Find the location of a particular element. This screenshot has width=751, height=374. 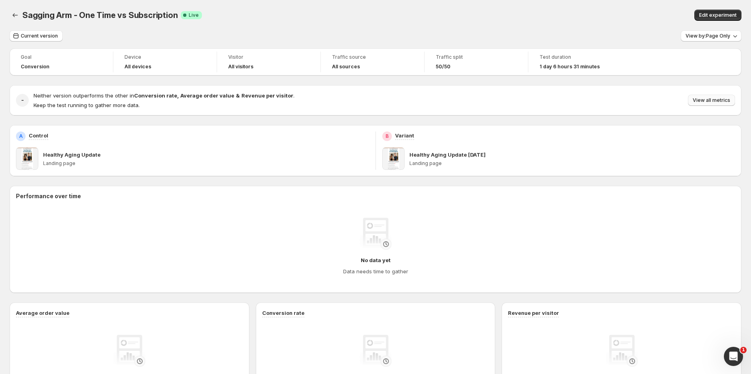

button: Back is located at coordinates (15, 15).